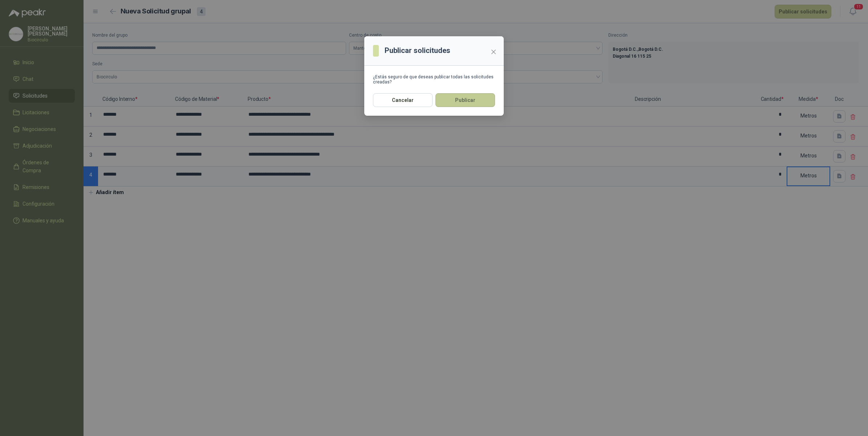 The image size is (868, 436). I want to click on button: Publicar, so click(466, 100).